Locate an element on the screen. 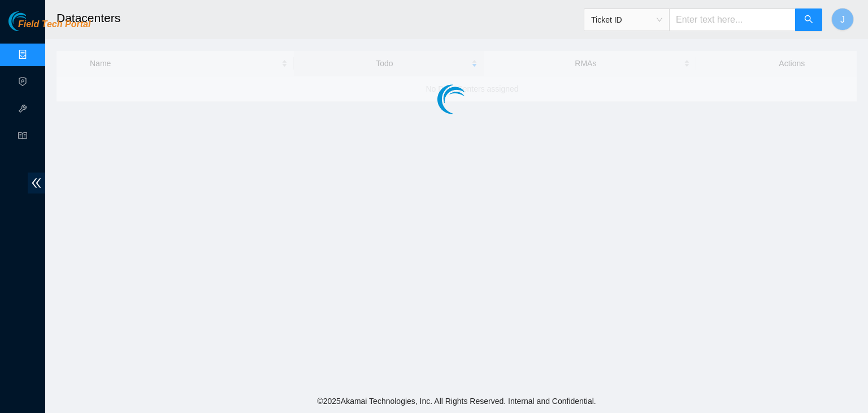  img: Akamai Technologies is located at coordinates (32, 21).